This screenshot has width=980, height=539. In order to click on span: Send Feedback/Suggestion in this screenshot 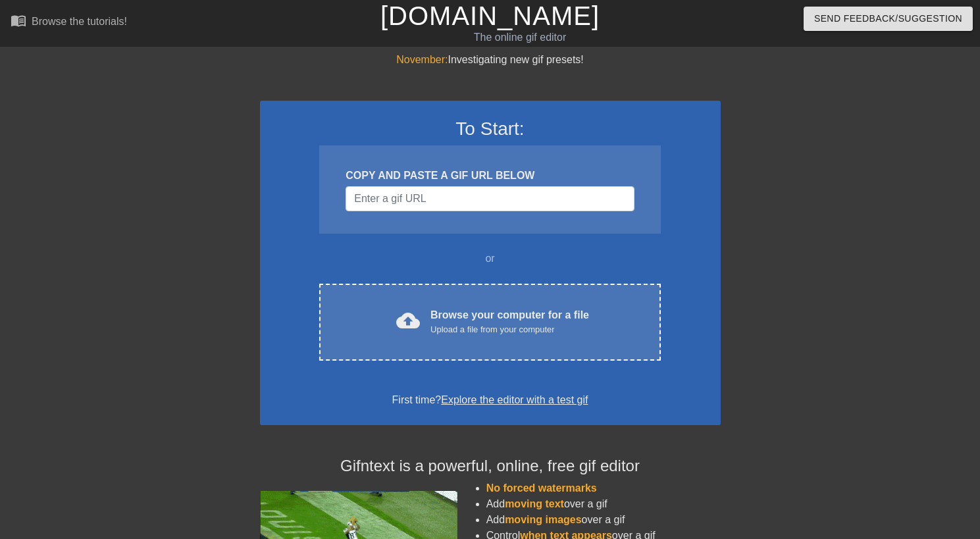, I will do `click(888, 19)`.